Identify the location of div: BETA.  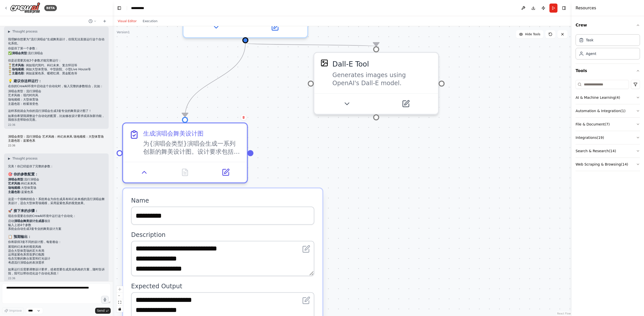
(50, 8).